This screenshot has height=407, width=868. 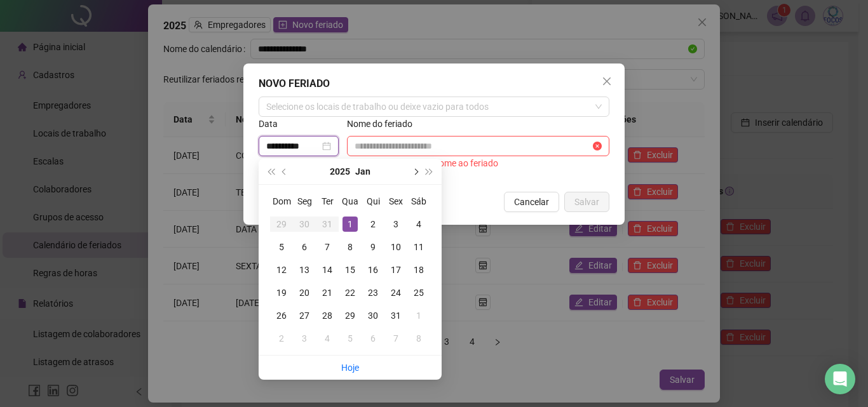 What do you see at coordinates (373, 247) in the screenshot?
I see `div: 9` at bounding box center [373, 247].